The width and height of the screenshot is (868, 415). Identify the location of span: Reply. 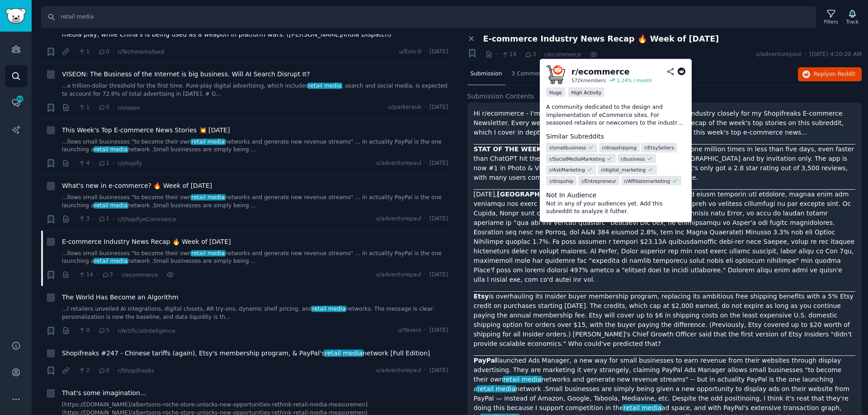
(834, 74).